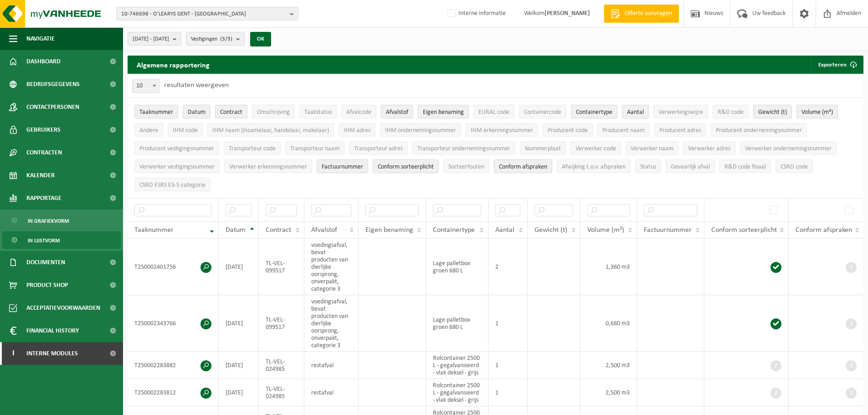 Image resolution: width=868 pixels, height=415 pixels. I want to click on button: Transporteur ondernemingsnummerTransporteur ondernemingsnummer : Activate to sort, so click(464, 148).